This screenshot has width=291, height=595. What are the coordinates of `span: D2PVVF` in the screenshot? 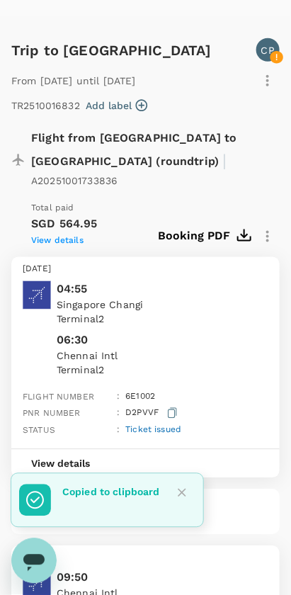 It's located at (142, 413).